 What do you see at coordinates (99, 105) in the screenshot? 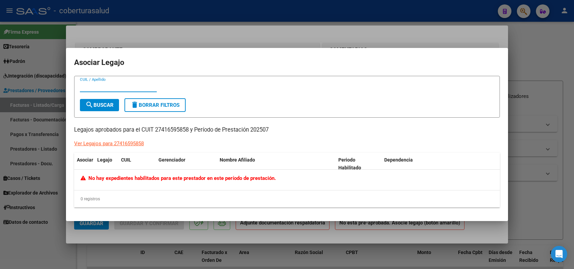
I see `span: Buscar` at bounding box center [99, 105].